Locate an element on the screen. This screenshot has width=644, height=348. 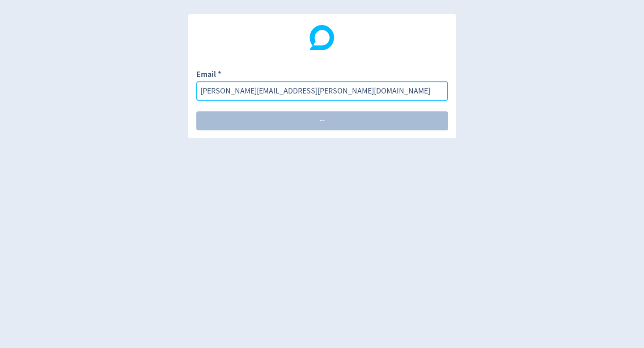
img: Digivizer Logo is located at coordinates (322, 38).